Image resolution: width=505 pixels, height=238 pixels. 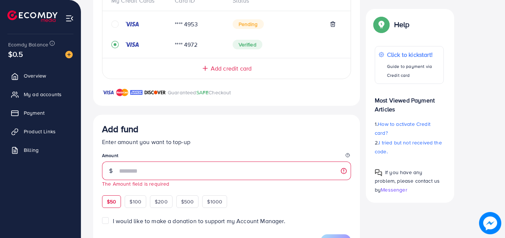 What do you see at coordinates (247, 44) in the screenshot?
I see `span: Verified` at bounding box center [247, 44].